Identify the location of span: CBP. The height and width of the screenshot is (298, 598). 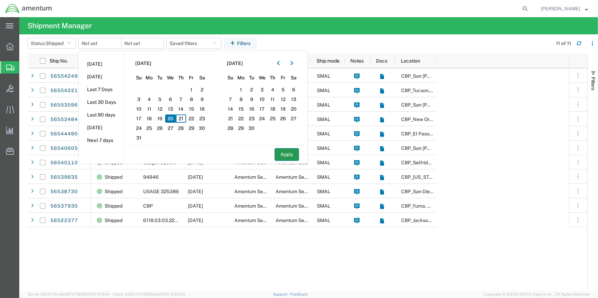
(148, 206).